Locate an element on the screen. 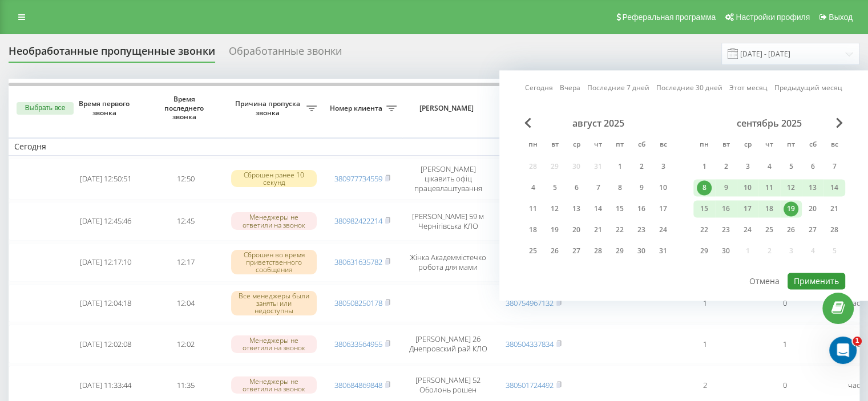 This screenshot has height=401, width=868. button: Применить is located at coordinates (816, 281).